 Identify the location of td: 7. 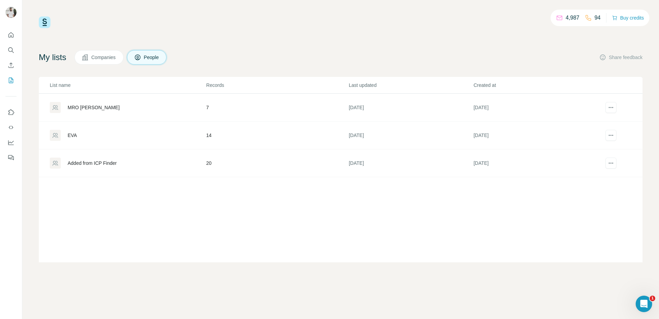
(277, 107).